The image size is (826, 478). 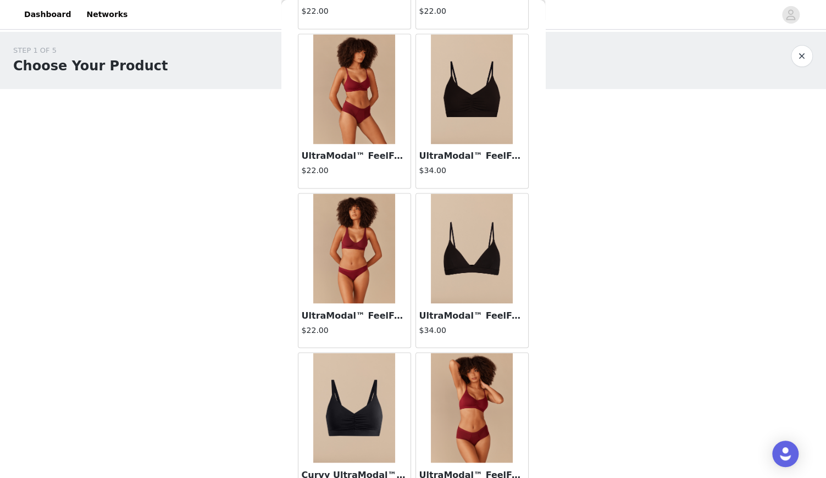 What do you see at coordinates (472, 408) in the screenshot?
I see `img: UltraModal™ FeelFree Ruched Bralette | Cabernet/Cabernet` at bounding box center [472, 408].